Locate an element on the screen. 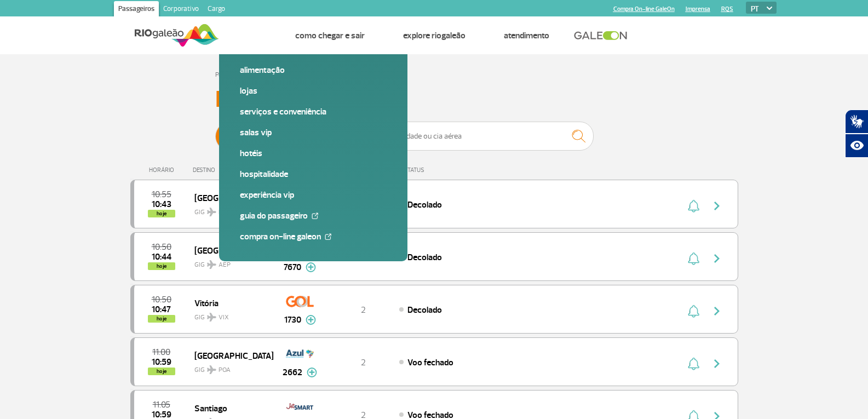  span: 2025-10-01 11:00:00 is located at coordinates (161, 352).